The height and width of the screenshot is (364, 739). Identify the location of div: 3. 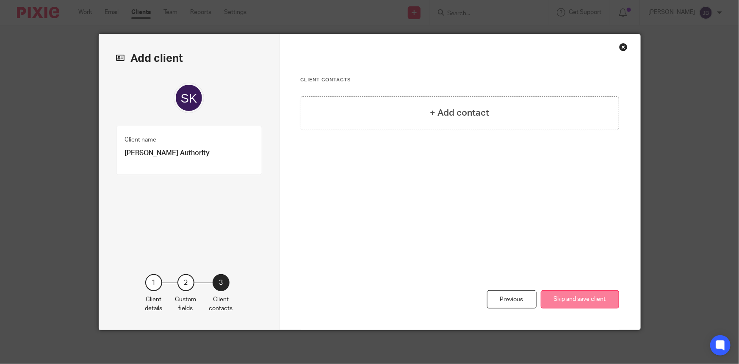
(221, 283).